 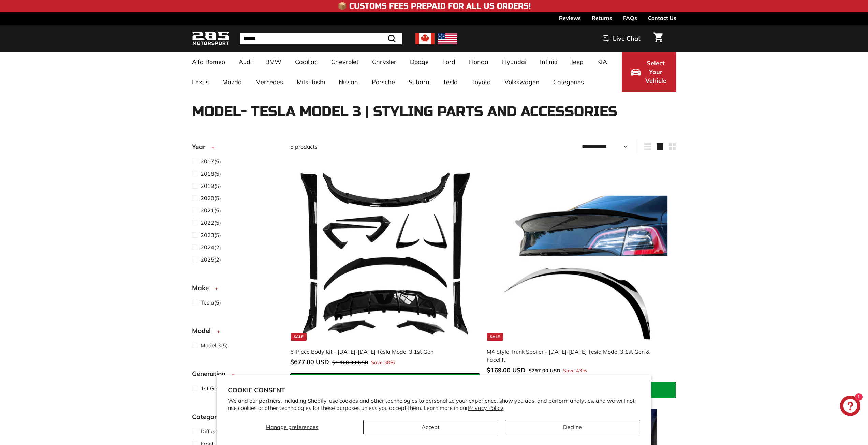 I want to click on span: Diffuser, so click(x=211, y=431).